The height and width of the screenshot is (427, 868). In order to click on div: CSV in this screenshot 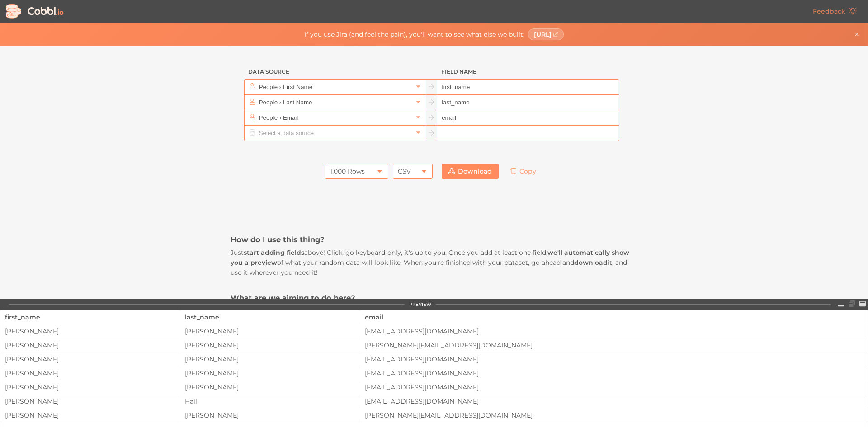, I will do `click(404, 172)`.